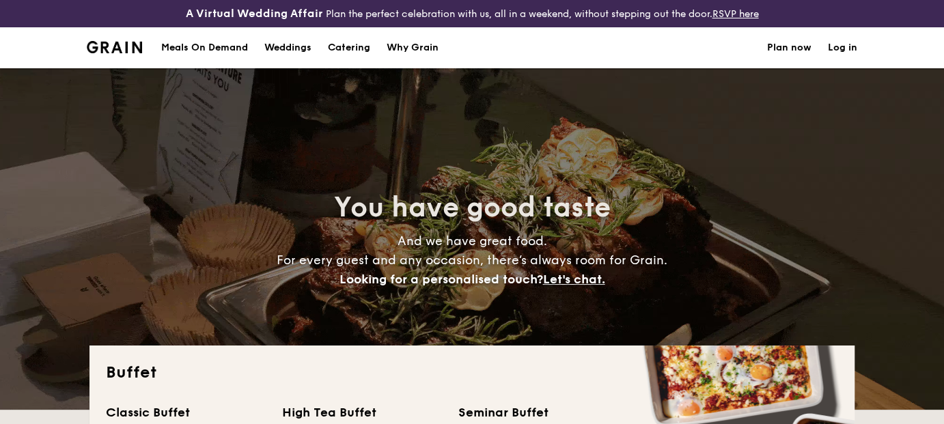 The height and width of the screenshot is (424, 944). Describe the element at coordinates (114, 47) in the screenshot. I see `a: Logotype` at that location.